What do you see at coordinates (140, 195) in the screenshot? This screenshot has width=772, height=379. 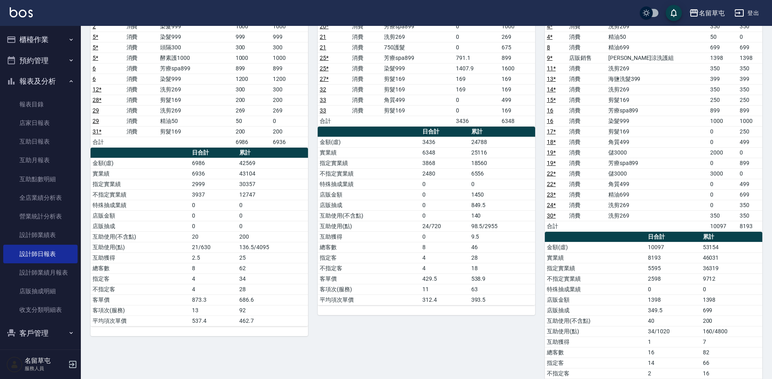 I see `td: 不指定實業績` at bounding box center [140, 195].